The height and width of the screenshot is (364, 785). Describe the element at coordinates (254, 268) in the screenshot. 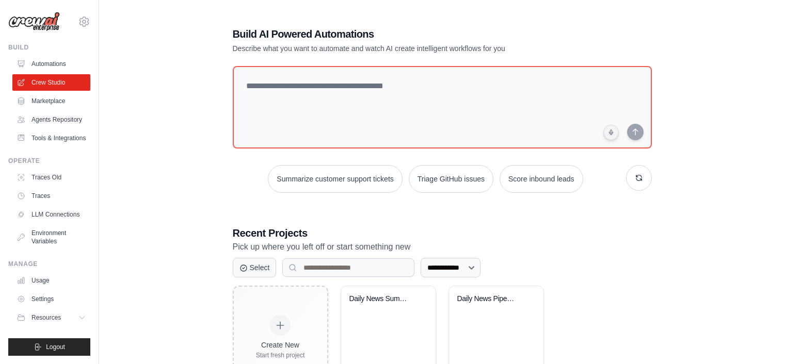

I see `button: Select` at that location.